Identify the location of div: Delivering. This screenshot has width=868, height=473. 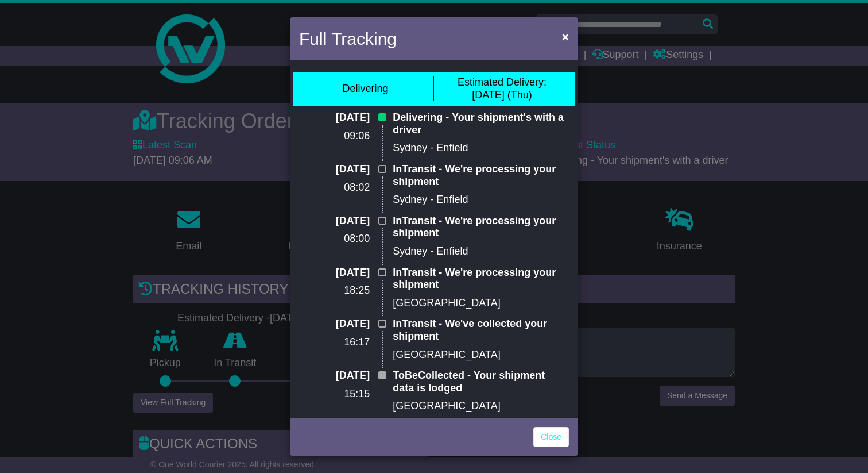
(366, 89).